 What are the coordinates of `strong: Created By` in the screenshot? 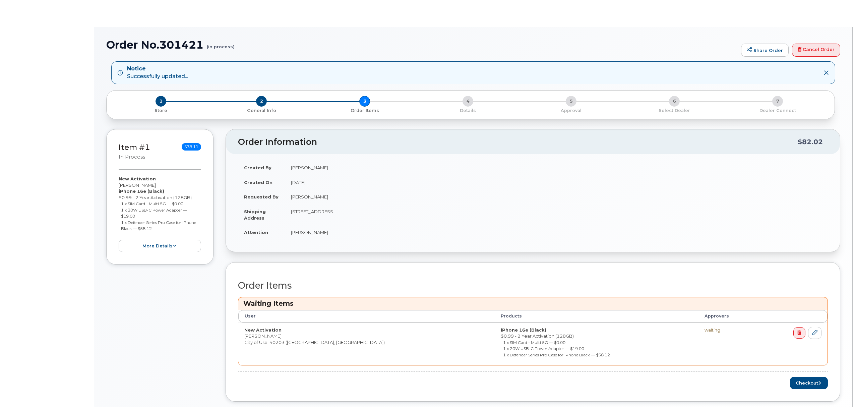 It's located at (258, 168).